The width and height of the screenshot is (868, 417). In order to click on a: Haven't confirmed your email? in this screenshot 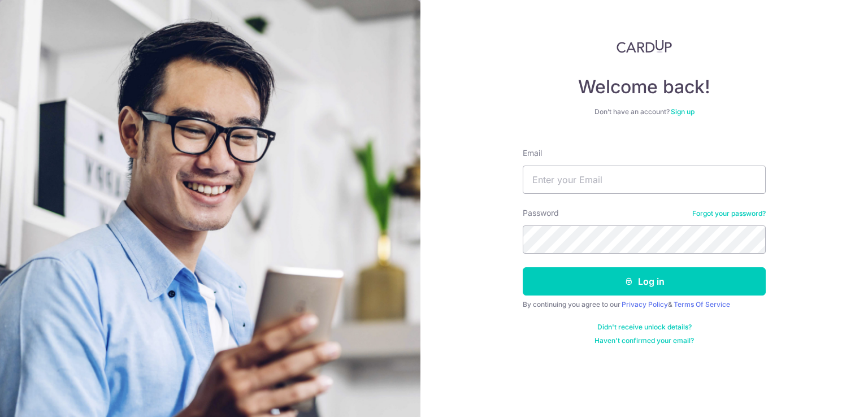, I will do `click(644, 340)`.